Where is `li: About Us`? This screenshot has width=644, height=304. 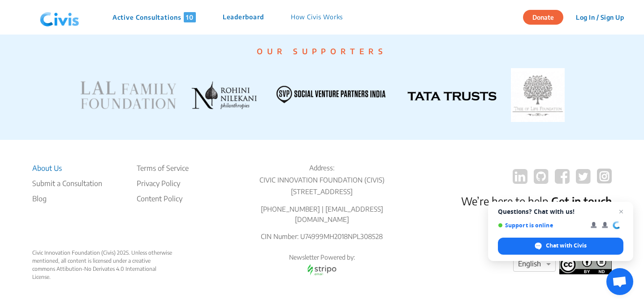
li: About Us is located at coordinates (67, 168).